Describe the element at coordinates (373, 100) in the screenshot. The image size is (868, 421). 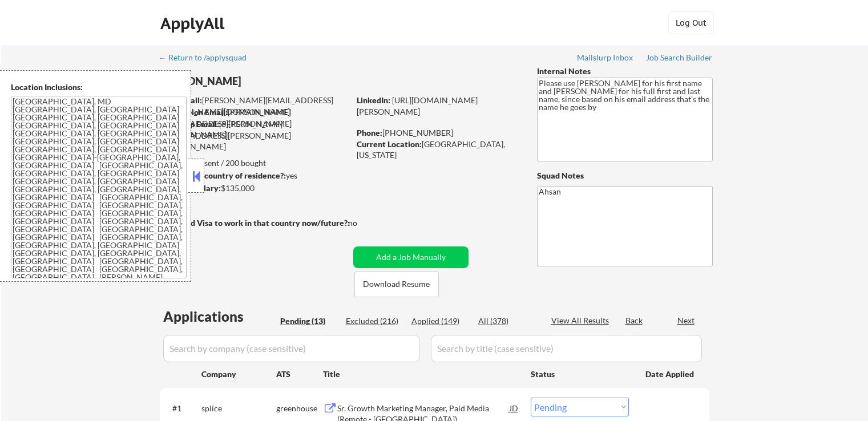
I see `strong: LinkedIn:` at that location.